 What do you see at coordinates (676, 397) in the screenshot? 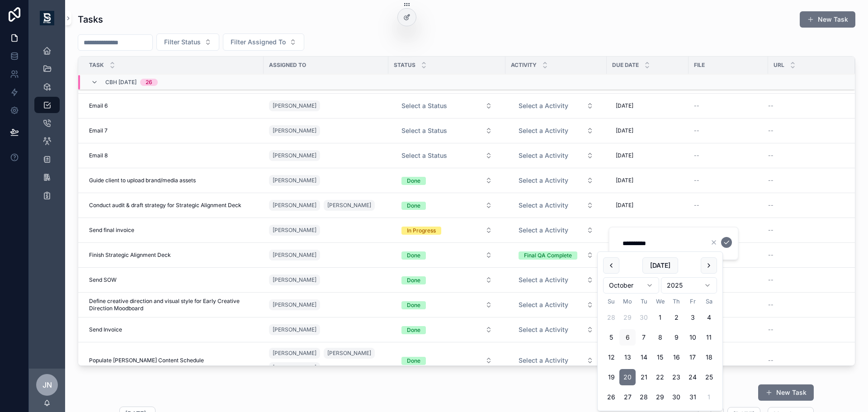
I see `button: Thursday, October 30th, 2025` at bounding box center [676, 397].